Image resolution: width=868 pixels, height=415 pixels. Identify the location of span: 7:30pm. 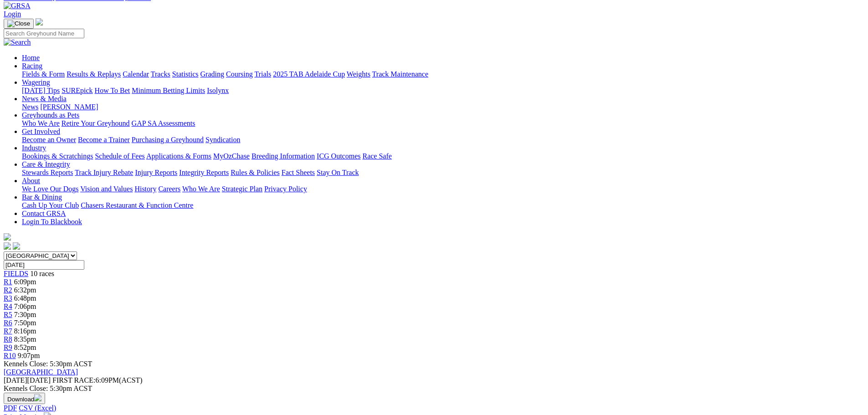
(25, 314).